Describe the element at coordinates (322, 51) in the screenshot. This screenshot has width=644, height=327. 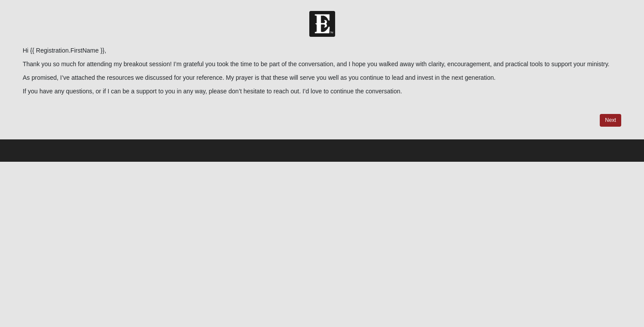
I see `p: Hi {{ Registration.FirstName }},` at that location.